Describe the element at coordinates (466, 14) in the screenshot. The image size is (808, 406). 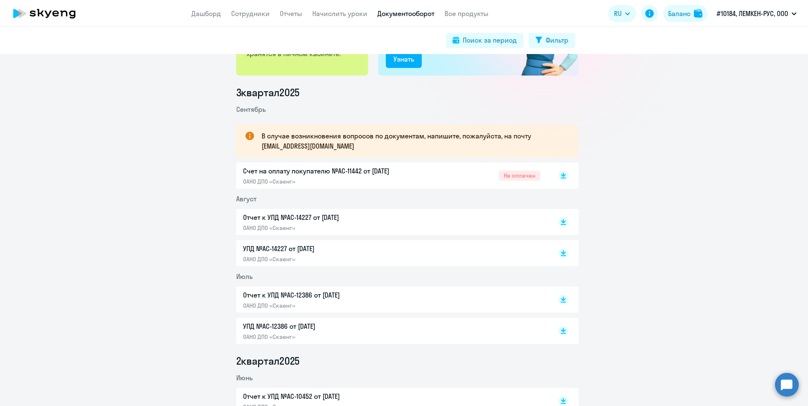
I see `a: Все продукты` at that location.